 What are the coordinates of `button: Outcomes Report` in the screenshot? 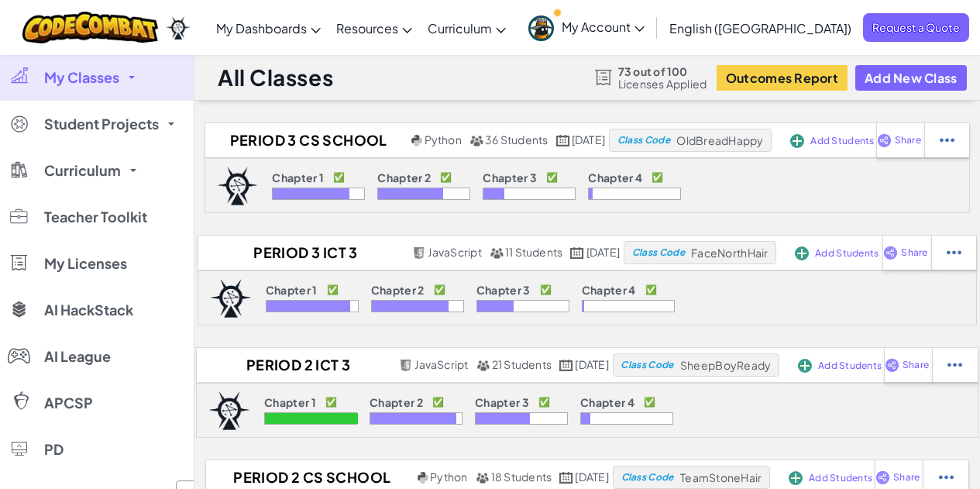 It's located at (781, 77).